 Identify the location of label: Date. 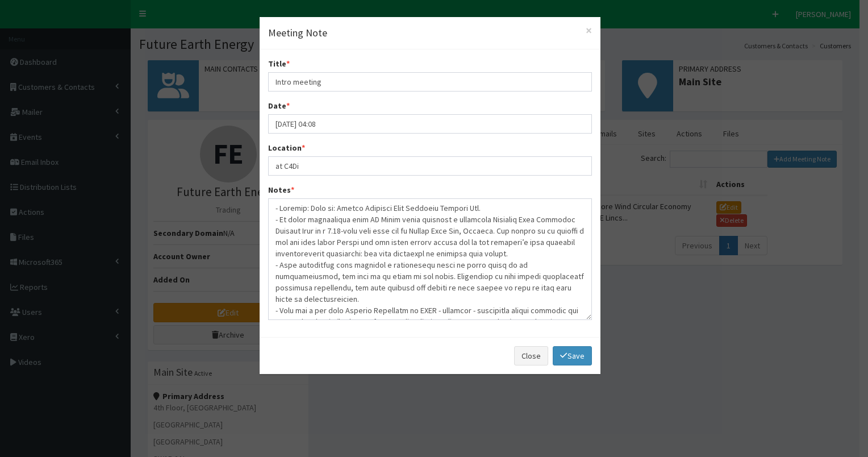
(279, 105).